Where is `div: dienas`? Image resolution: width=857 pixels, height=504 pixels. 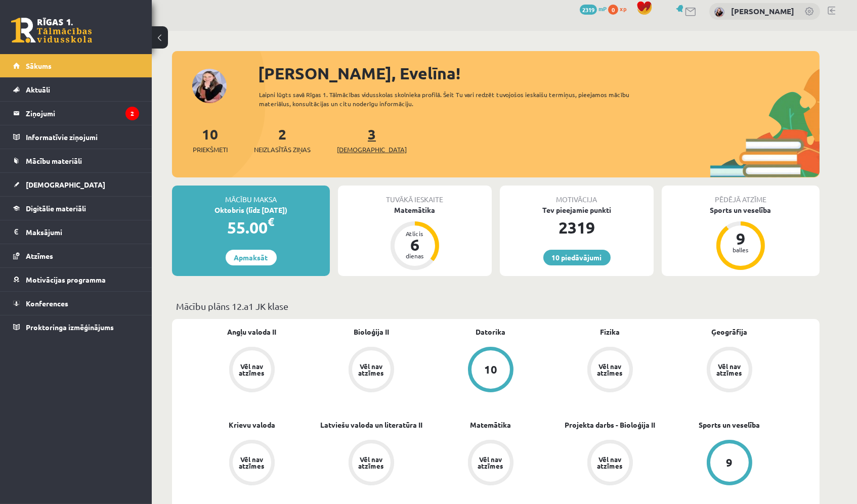
div: dienas is located at coordinates (415, 256).